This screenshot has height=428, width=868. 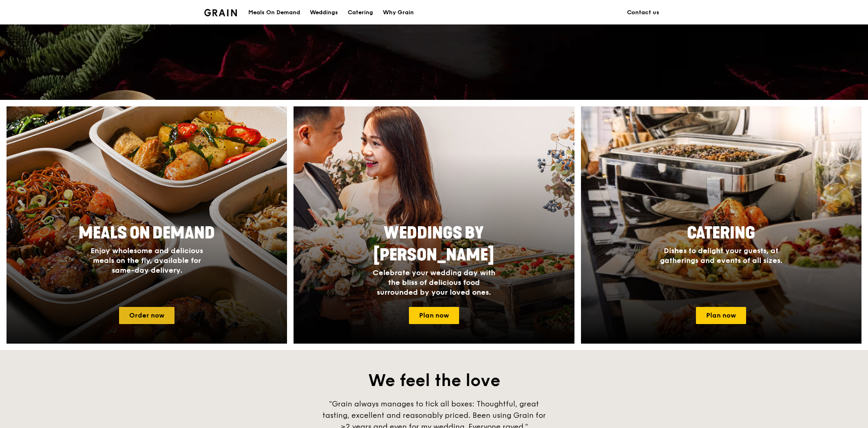 I want to click on a: Why Grain, so click(x=398, y=13).